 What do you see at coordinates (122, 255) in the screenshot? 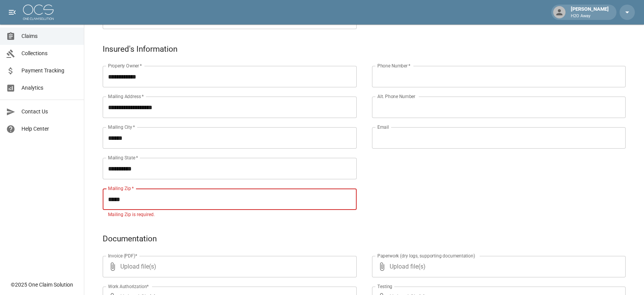
I see `label: Invoice (PDF)*` at bounding box center [122, 255].